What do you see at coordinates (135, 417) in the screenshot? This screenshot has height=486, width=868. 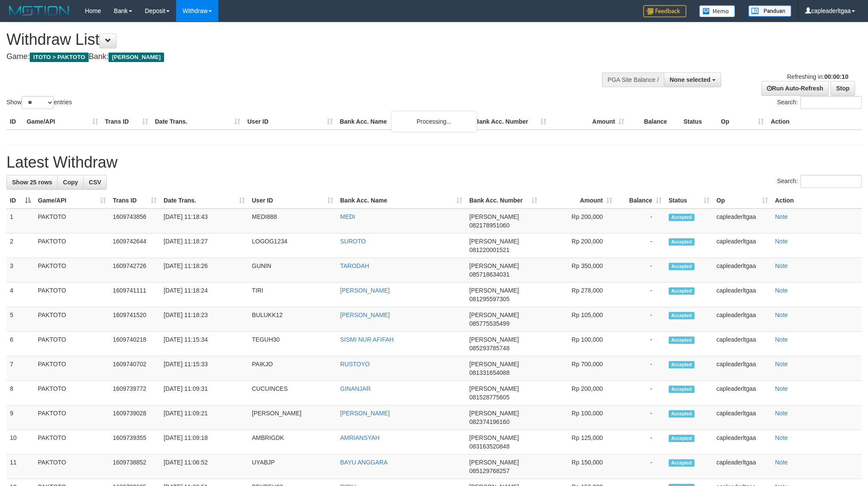 I see `td: 1609739028` at bounding box center [135, 417].